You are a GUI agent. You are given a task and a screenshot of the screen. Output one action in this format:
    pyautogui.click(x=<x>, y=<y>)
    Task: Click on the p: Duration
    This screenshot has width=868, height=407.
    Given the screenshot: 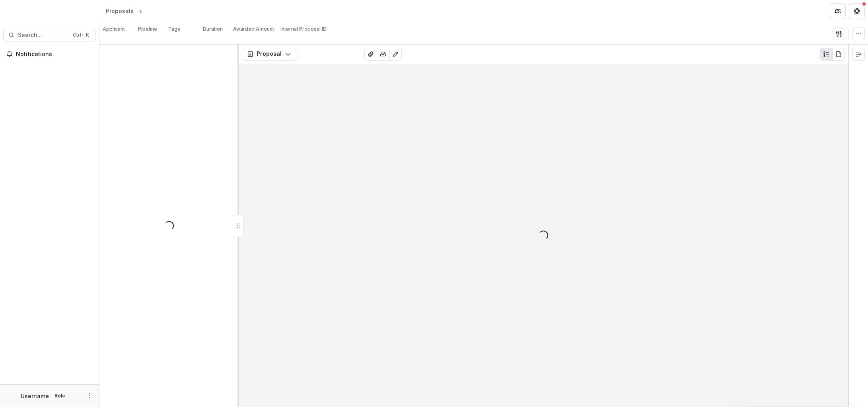 What is the action you would take?
    pyautogui.click(x=213, y=29)
    